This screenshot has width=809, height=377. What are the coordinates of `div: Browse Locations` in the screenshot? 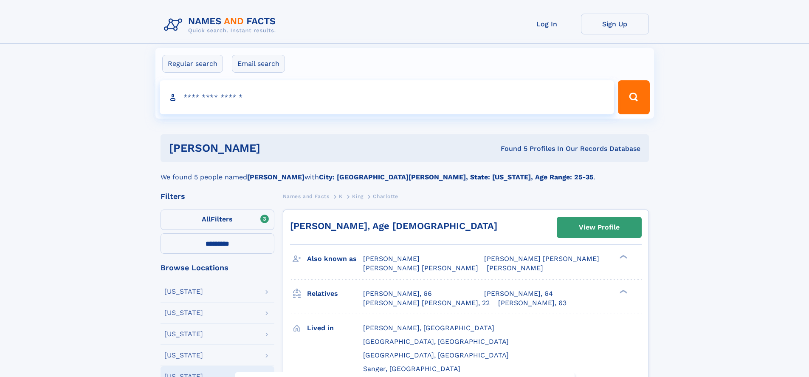 It's located at (218, 268).